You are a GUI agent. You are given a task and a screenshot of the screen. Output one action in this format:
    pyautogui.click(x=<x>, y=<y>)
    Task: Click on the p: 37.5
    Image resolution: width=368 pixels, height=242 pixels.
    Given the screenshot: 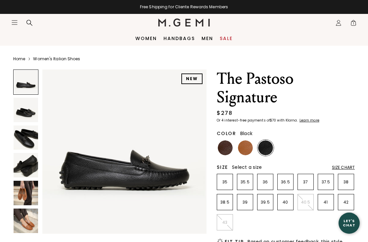 What is the action you would take?
    pyautogui.click(x=325, y=182)
    